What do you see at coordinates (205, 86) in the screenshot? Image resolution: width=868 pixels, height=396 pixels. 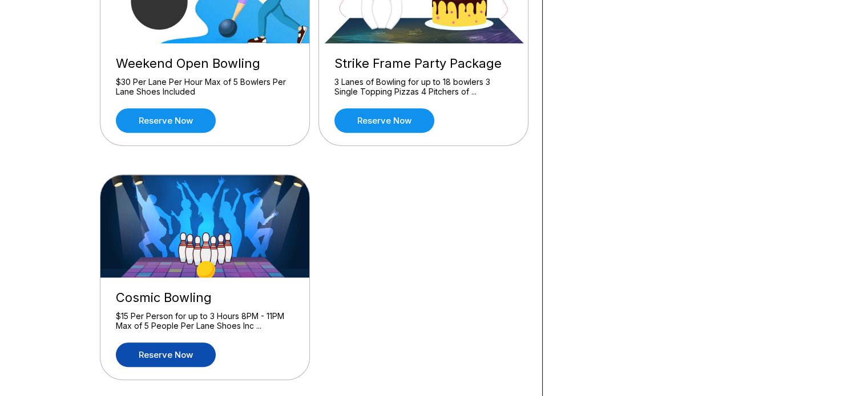 I see `div: $30 Per Lane Per Hour Max of 5 Bowlers Per Lane Shoes Included` at bounding box center [205, 86].